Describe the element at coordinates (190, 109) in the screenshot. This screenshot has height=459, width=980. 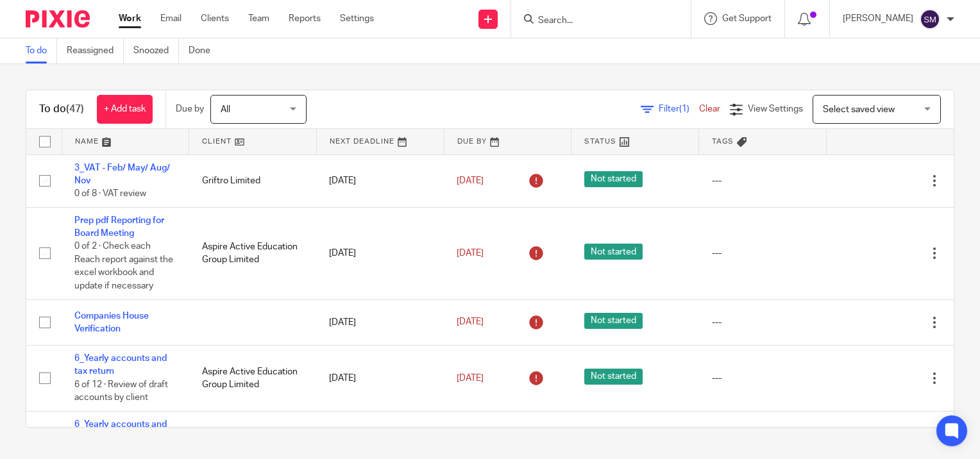
I see `p: Due by` at that location.